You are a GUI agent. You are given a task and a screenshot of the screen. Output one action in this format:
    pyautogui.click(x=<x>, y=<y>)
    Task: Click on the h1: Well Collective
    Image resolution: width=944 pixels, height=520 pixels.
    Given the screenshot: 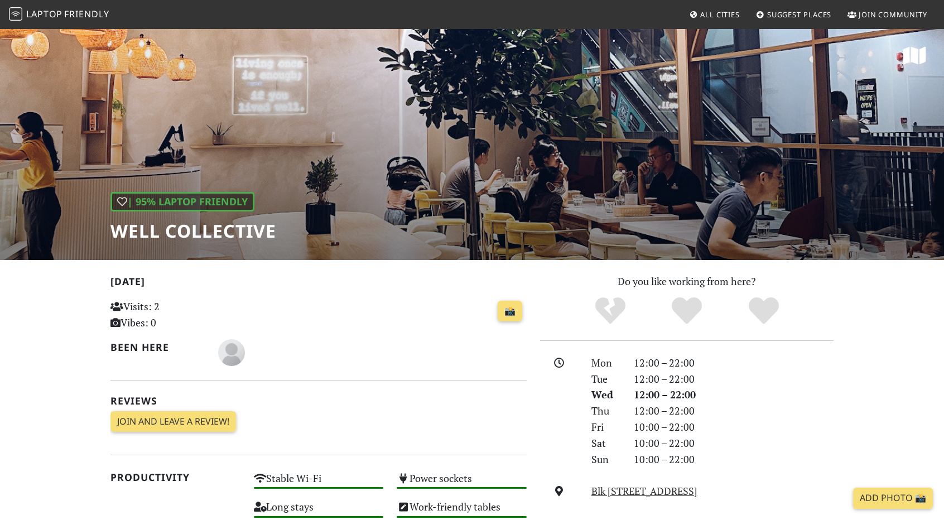 What is the action you would take?
    pyautogui.click(x=193, y=231)
    